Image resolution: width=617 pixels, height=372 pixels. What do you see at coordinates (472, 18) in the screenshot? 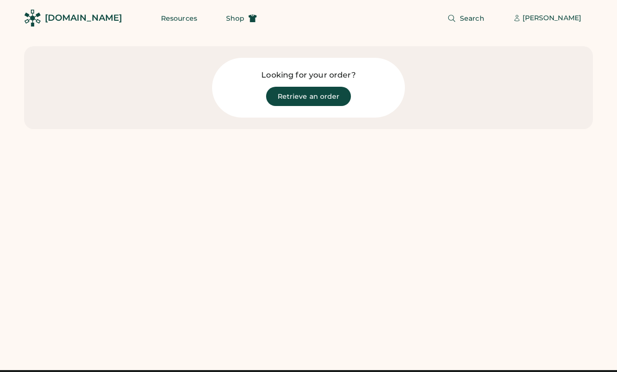
I see `span: Search` at bounding box center [472, 18].